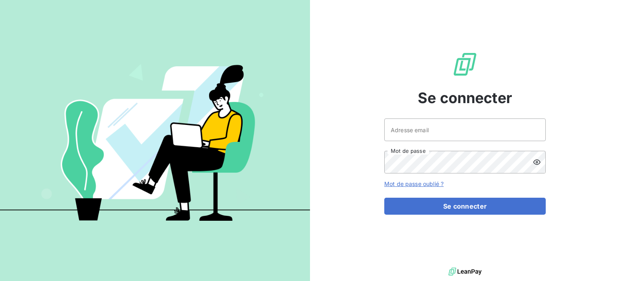 Image resolution: width=620 pixels, height=281 pixels. I want to click on input: placeholder, so click(465, 130).